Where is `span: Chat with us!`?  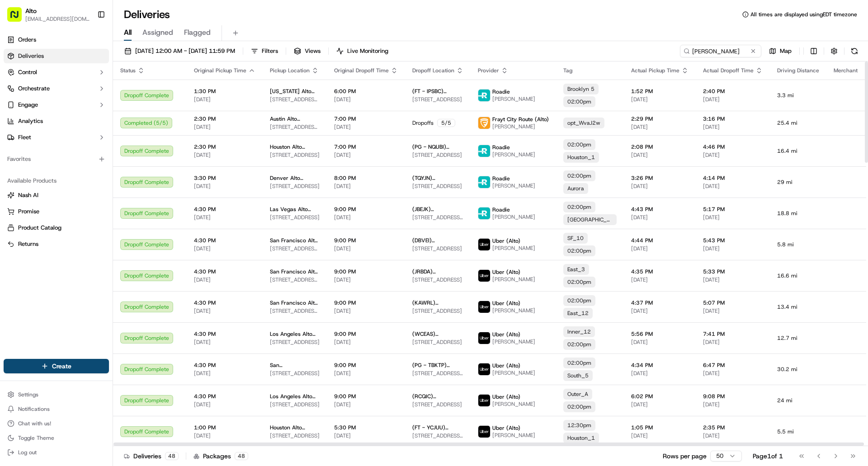 span: Chat with us! is located at coordinates (35, 424).